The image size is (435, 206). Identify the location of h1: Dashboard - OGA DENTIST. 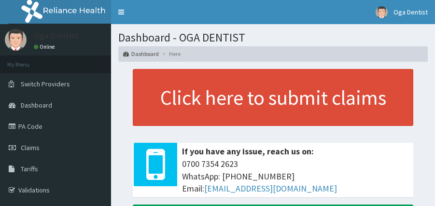
(273, 38).